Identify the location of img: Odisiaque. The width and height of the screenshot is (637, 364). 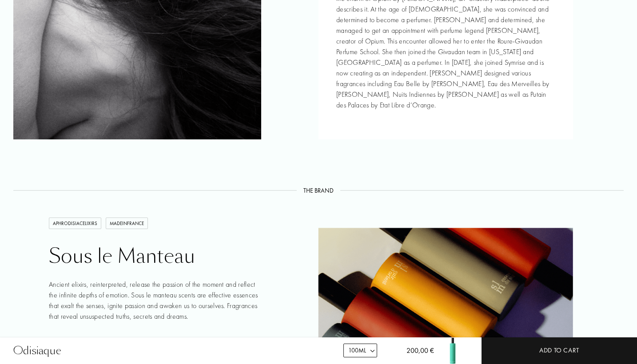
(453, 350).